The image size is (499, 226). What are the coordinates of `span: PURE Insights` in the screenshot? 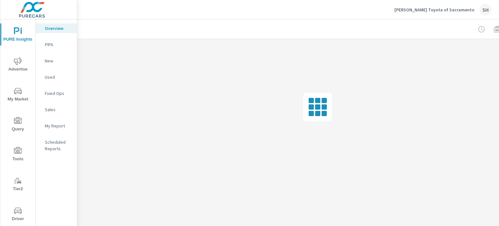 It's located at (18, 35).